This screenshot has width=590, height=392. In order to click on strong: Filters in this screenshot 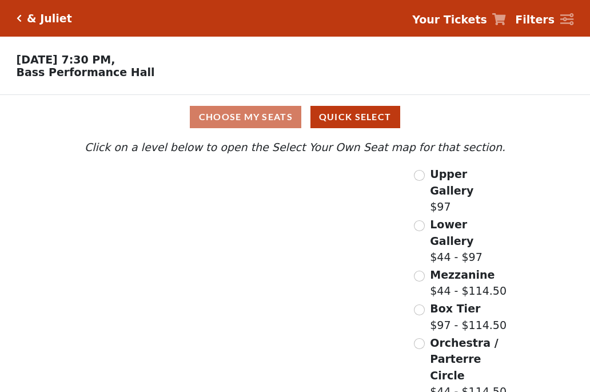, I will do `click(535, 19)`.